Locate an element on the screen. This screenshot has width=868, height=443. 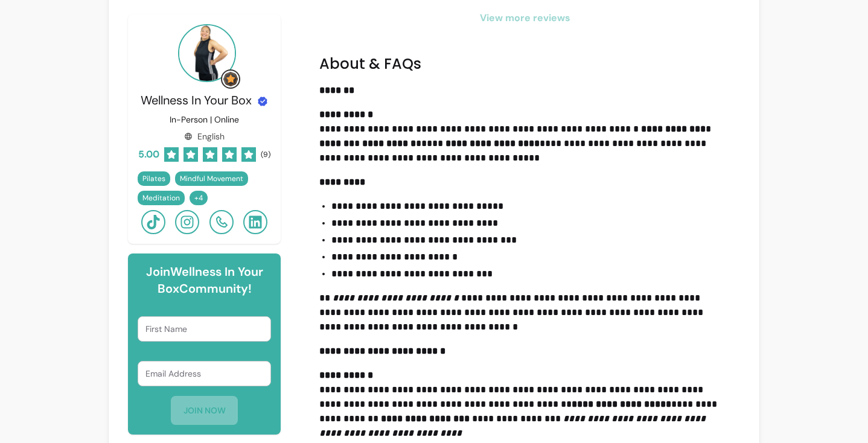
input: First Name is located at coordinates (205, 329).